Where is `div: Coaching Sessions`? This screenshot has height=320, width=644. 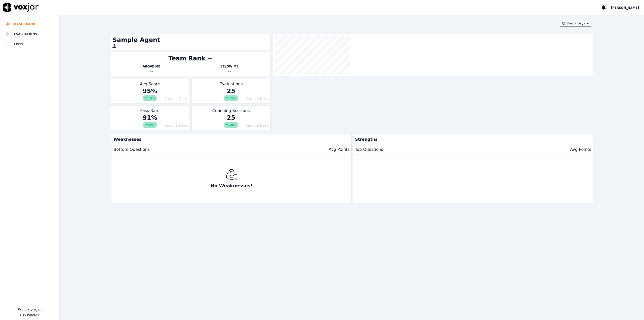
div: Coaching Sessions is located at coordinates (231, 118).